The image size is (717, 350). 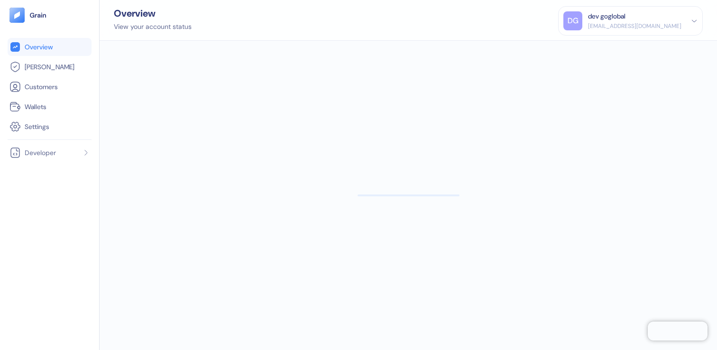 I want to click on a: Wallets, so click(x=49, y=107).